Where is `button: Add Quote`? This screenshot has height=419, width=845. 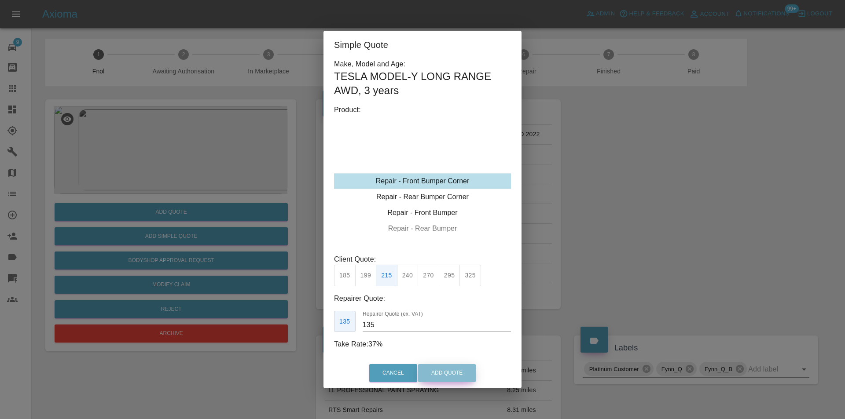 button: Add Quote is located at coordinates (447, 373).